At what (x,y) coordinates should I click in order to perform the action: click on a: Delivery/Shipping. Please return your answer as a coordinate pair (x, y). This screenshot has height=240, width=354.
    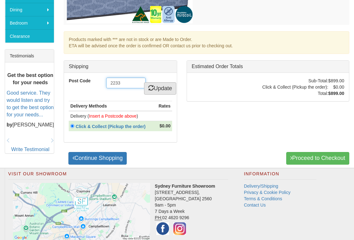
    Looking at the image, I should click on (261, 186).